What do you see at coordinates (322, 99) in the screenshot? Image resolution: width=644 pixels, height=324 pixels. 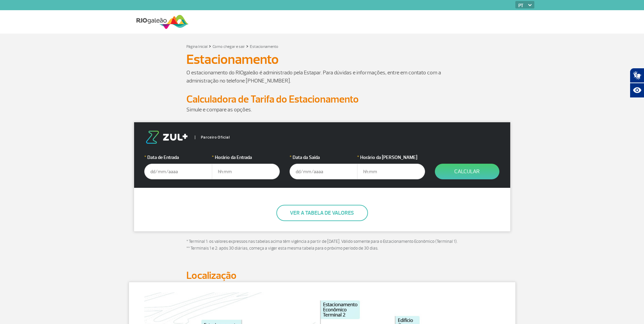 I see `h2: Calculadora de Tarifa do Estacionamento` at bounding box center [322, 99].